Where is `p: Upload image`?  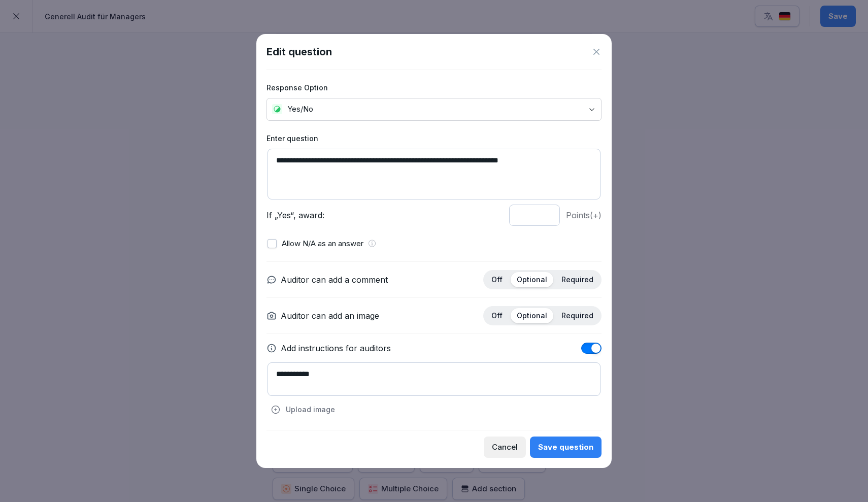
p: Upload image is located at coordinates (310, 409).